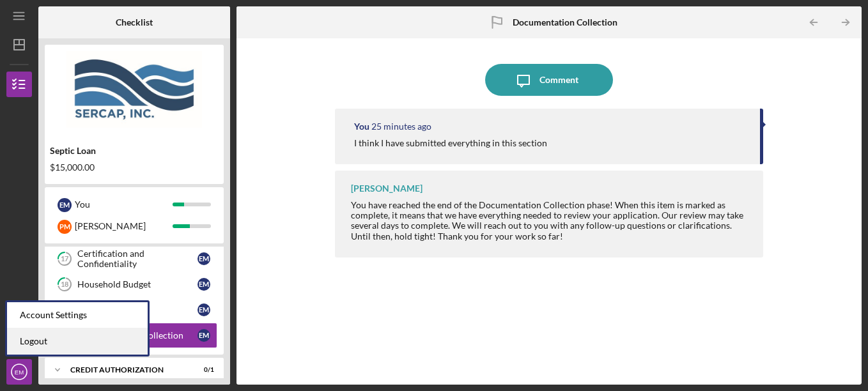  Describe the element at coordinates (551, 220) in the screenshot. I see `div: You have reached the end of the Documentation Collection phase! When this item is marked as compl...` at that location.